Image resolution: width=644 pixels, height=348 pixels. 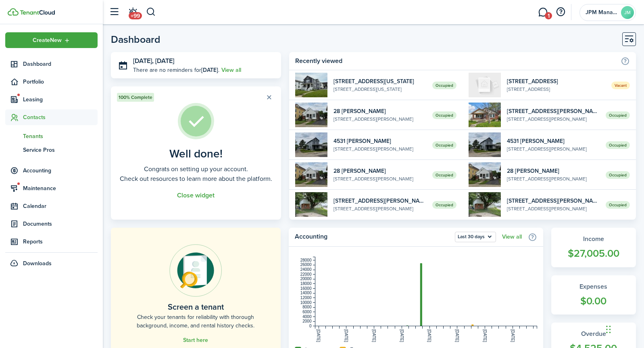 What do you see at coordinates (609, 329) in the screenshot?
I see `div: Drag` at bounding box center [609, 329].